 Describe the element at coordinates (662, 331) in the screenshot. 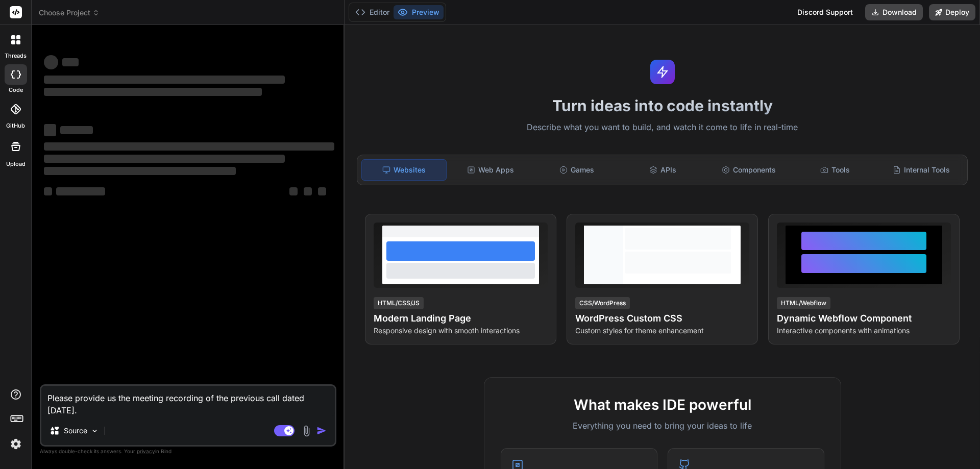

I see `p: Custom styles for theme enhancement` at that location.